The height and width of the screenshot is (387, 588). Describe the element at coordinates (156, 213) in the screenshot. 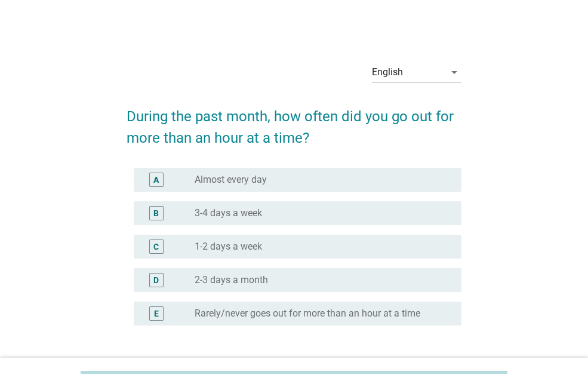

I see `div: B` at that location.